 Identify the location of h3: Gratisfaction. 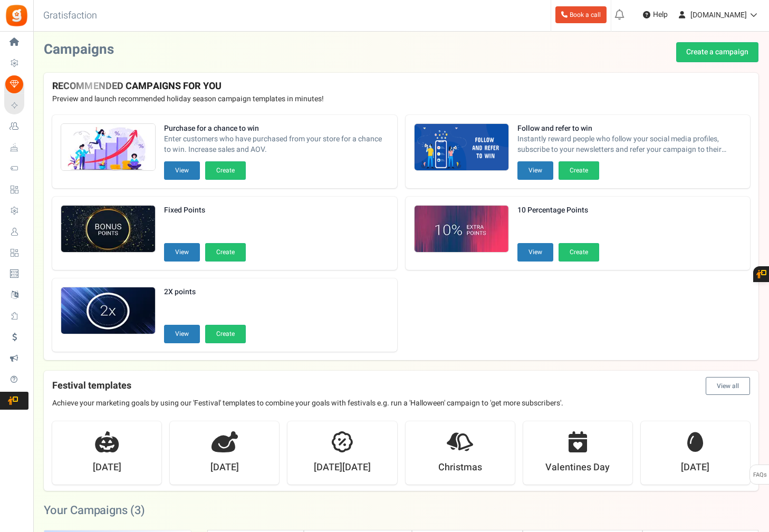
(70, 16).